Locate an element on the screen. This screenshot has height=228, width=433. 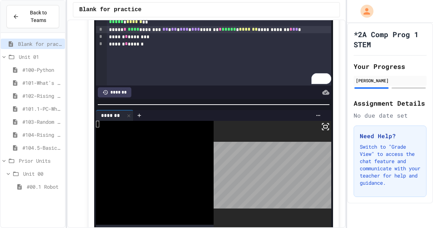
span: Unit 01 is located at coordinates (40, 57).